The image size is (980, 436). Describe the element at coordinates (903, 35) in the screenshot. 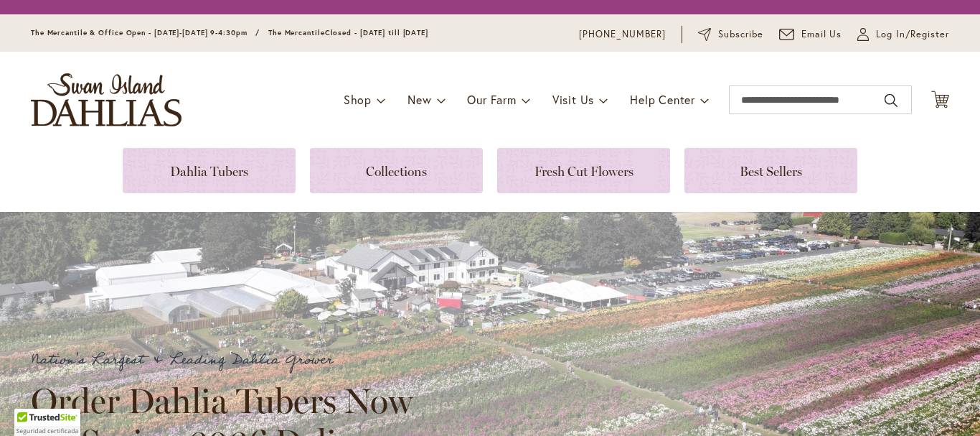

I see `a: Log In/Register` at that location.